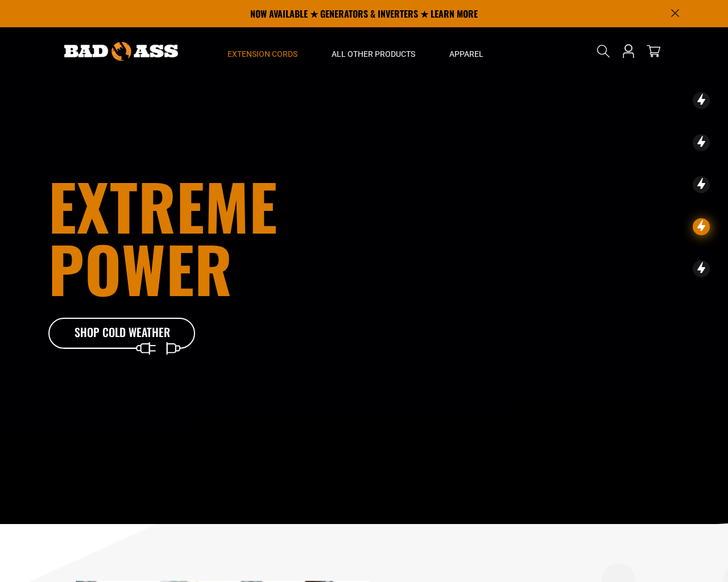 This screenshot has height=582, width=728. I want to click on summary: Extension Cords, so click(262, 52).